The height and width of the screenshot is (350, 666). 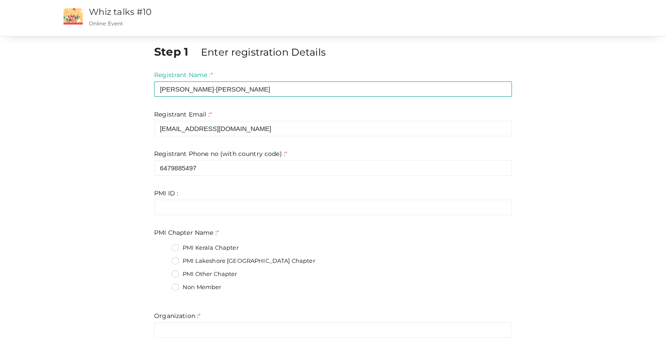 I want to click on p: Online Event, so click(x=255, y=23).